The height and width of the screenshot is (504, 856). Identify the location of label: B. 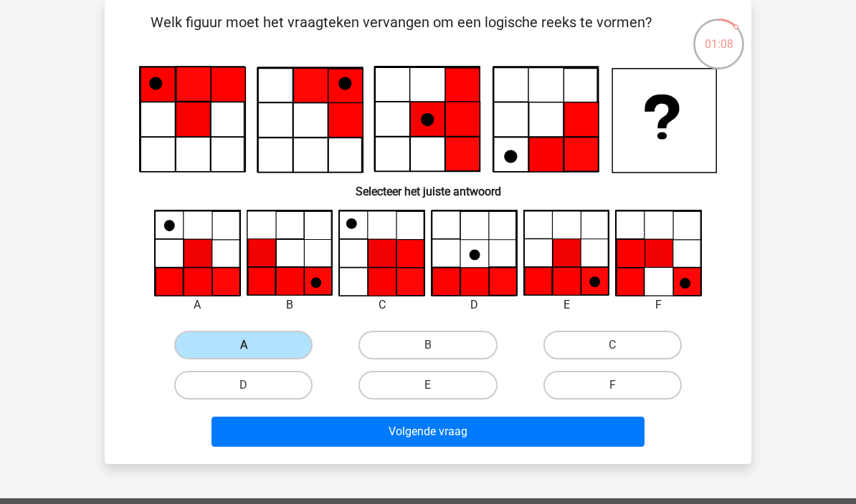
(427, 345).